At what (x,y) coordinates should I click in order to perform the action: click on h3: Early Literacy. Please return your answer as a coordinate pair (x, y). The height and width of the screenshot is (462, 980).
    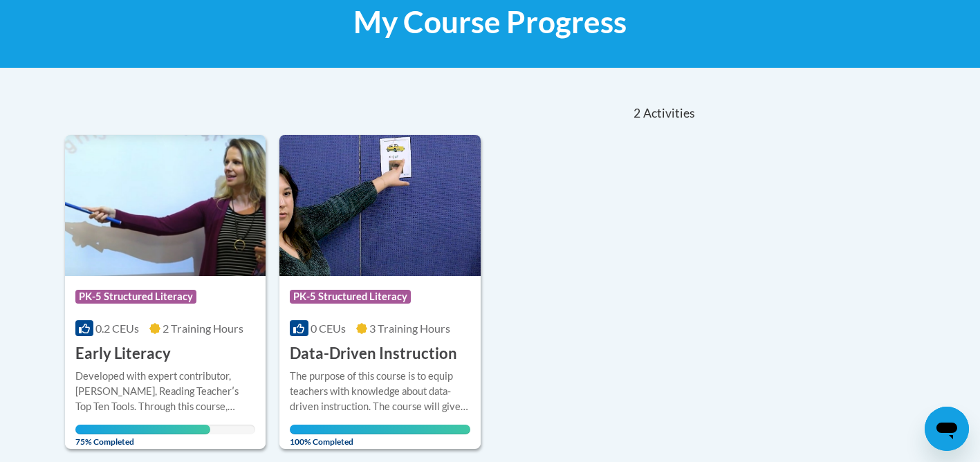
    Looking at the image, I should click on (123, 354).